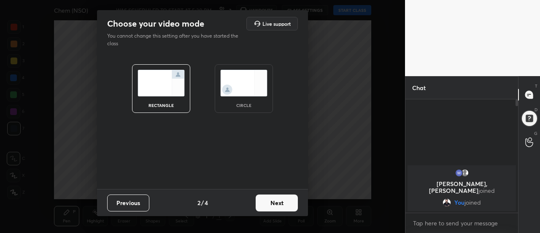 The image size is (540, 233). I want to click on span: You, so click(460, 202).